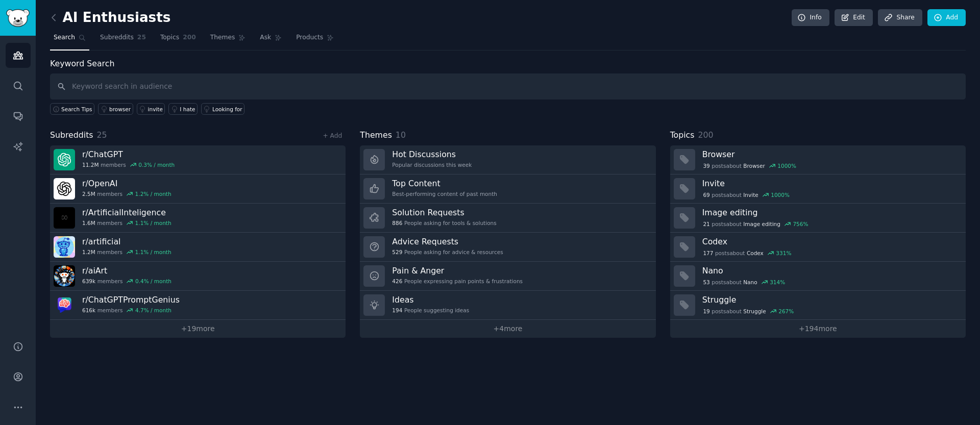 Image resolution: width=980 pixels, height=425 pixels. Describe the element at coordinates (818, 188) in the screenshot. I see `a: Invite69postsaboutInvite1000%` at that location.